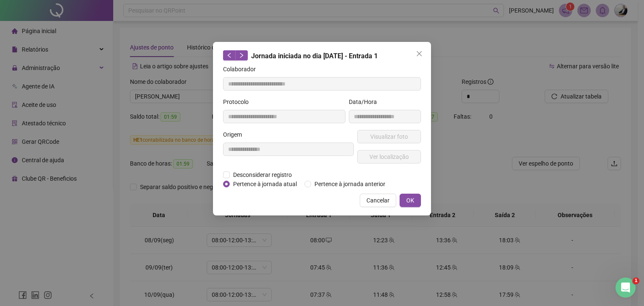 This screenshot has height=306, width=644. What do you see at coordinates (377, 200) in the screenshot?
I see `button: Cancelar` at bounding box center [377, 200].